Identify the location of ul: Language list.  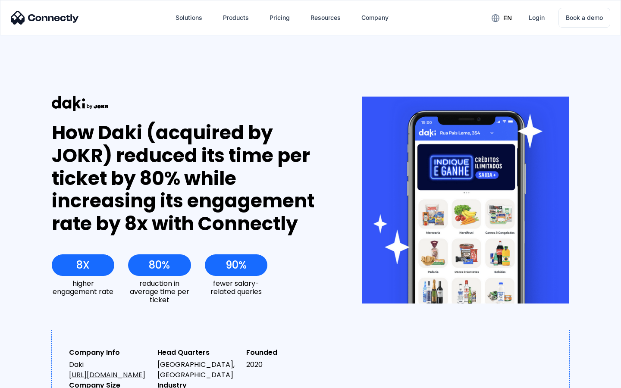
(34, 379).